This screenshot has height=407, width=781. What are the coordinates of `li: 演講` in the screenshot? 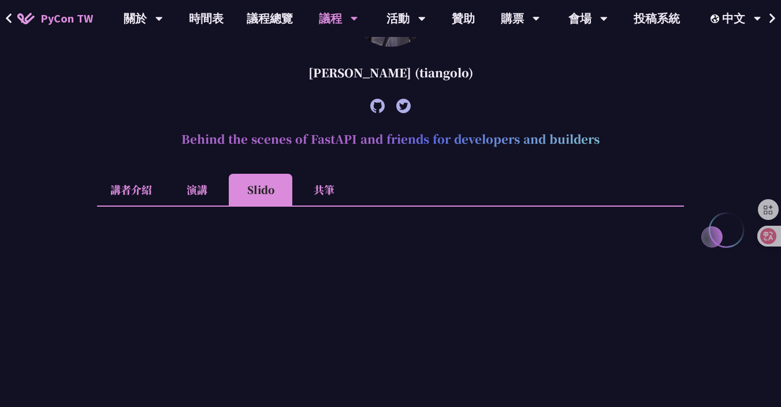 It's located at (197, 190).